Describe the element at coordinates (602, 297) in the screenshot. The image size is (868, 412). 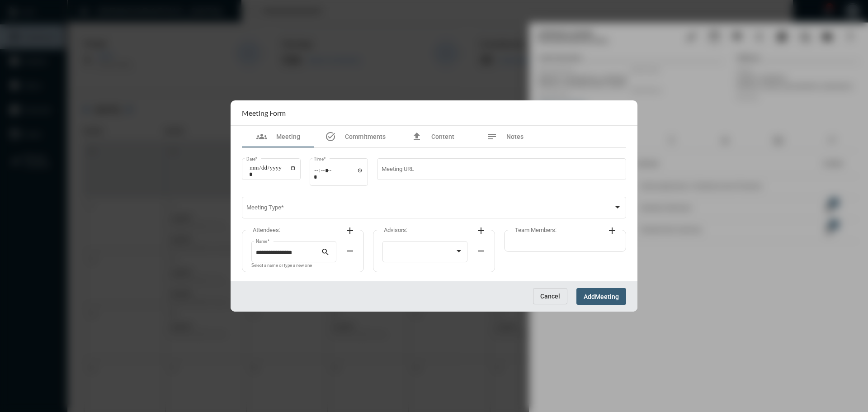
I see `button: AddMeeting` at that location.